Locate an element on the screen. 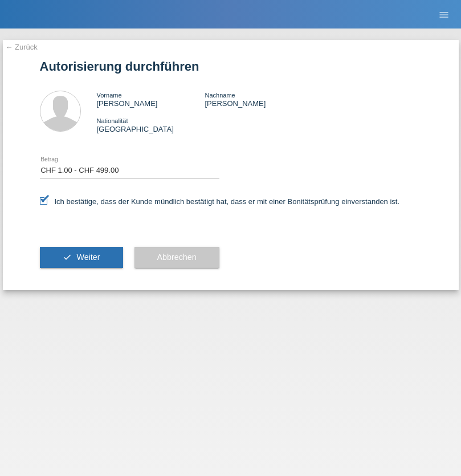 This screenshot has width=461, height=476. span: Vorname is located at coordinates (110, 95).